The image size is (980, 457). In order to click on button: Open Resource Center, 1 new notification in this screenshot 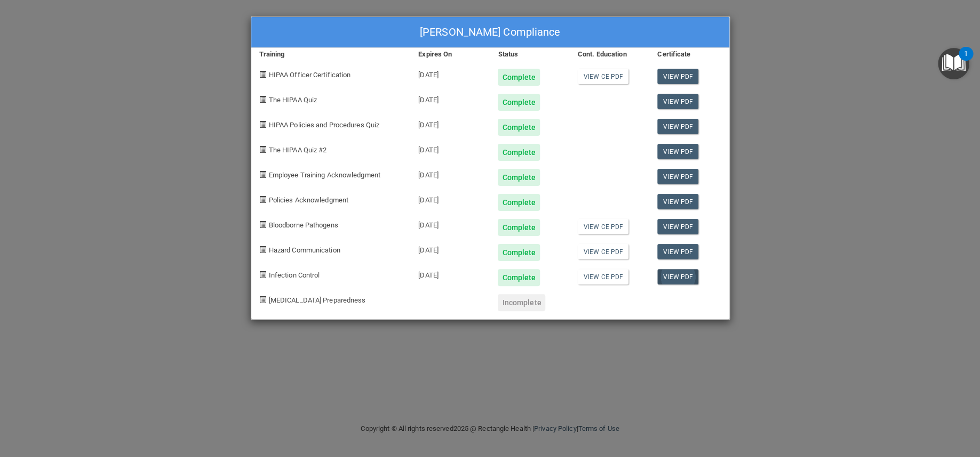, I will do `click(953, 63)`.